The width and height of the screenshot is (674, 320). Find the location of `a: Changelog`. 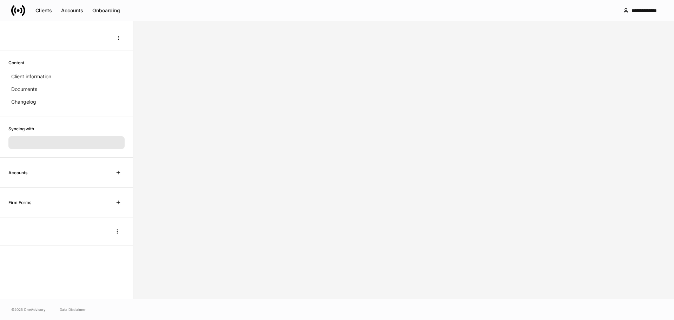

a: Changelog is located at coordinates (66, 102).